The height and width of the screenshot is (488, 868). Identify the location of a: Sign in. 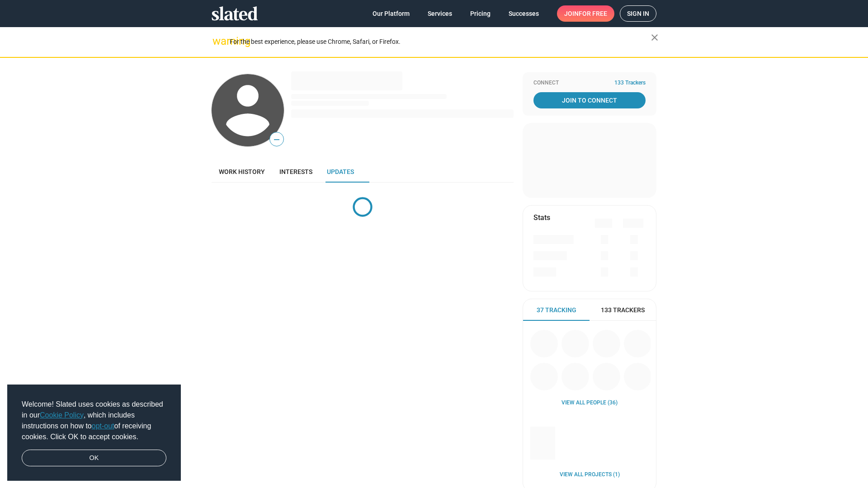
(638, 14).